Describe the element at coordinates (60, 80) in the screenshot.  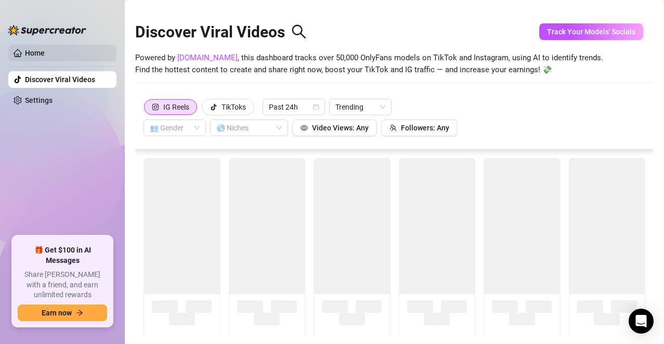
I see `a: Discover Viral Videos` at that location.